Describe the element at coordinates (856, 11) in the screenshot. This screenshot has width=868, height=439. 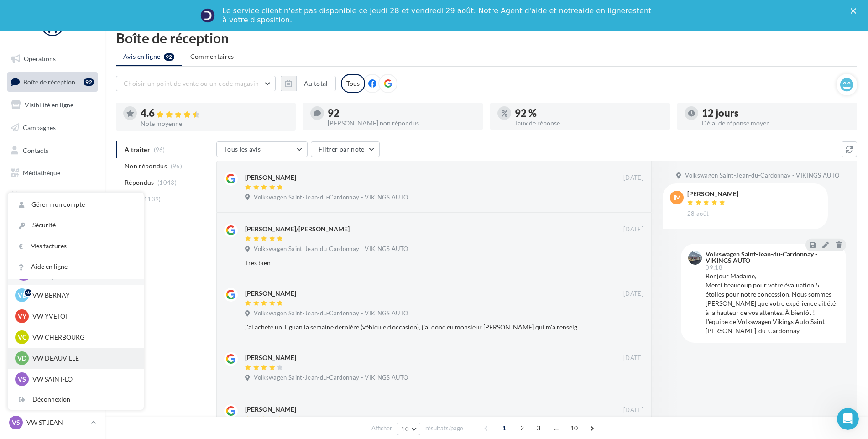
I see `div: Fermer` at that location.